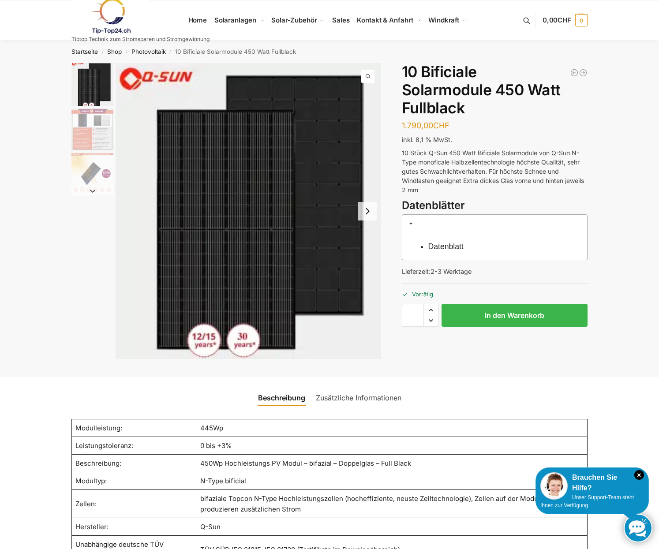 This screenshot has height=549, width=659. I want to click on span: Kontakt & Anfahrt, so click(385, 20).